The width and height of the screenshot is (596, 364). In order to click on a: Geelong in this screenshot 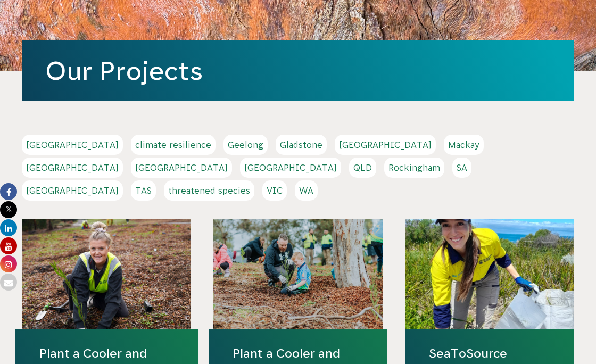, I will do `click(245, 145)`.